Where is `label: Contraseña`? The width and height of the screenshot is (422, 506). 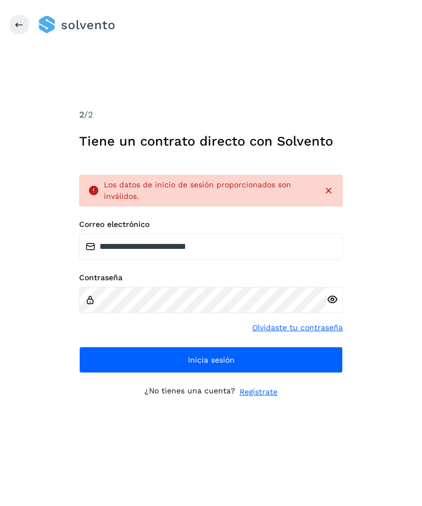 label: Contraseña is located at coordinates (211, 277).